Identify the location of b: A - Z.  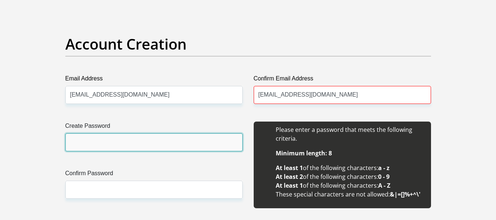
(384, 185).